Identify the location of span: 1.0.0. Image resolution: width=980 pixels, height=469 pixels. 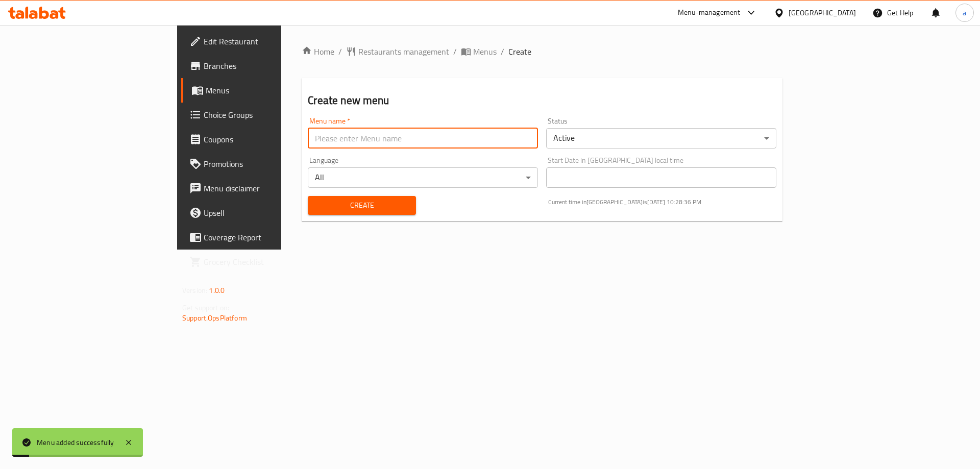
(216, 290).